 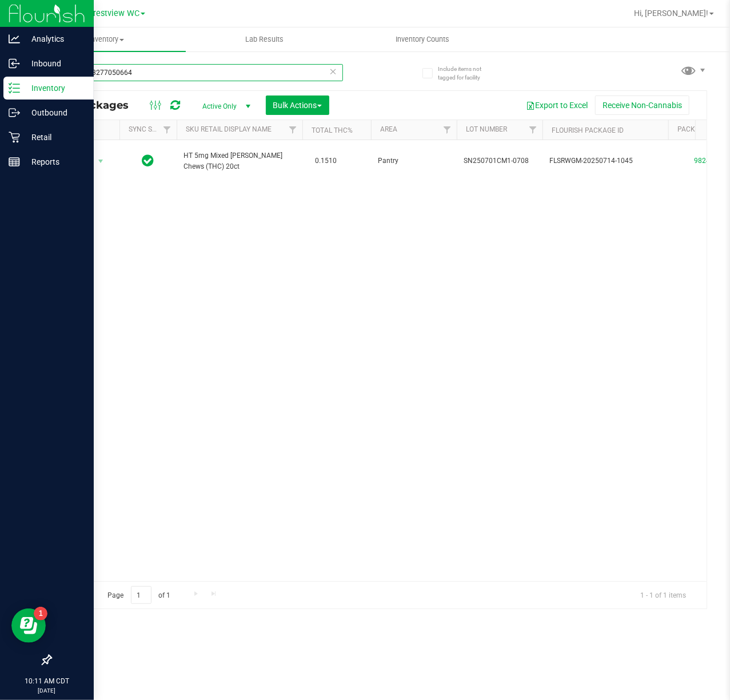 I want to click on p: Outbound, so click(x=54, y=113).